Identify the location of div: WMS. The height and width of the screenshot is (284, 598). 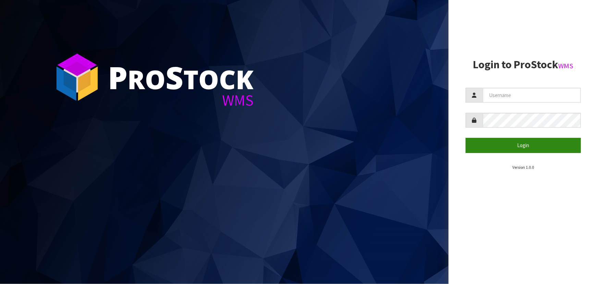
(180, 100).